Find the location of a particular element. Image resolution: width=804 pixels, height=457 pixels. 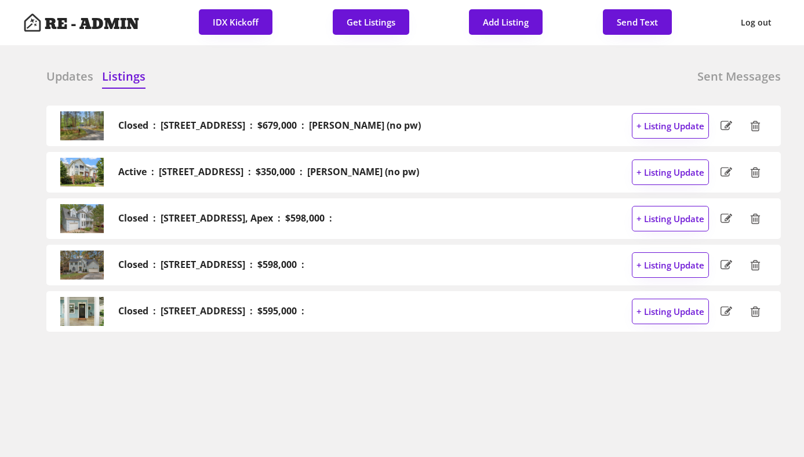

h6: Sent Messages is located at coordinates (739, 77).